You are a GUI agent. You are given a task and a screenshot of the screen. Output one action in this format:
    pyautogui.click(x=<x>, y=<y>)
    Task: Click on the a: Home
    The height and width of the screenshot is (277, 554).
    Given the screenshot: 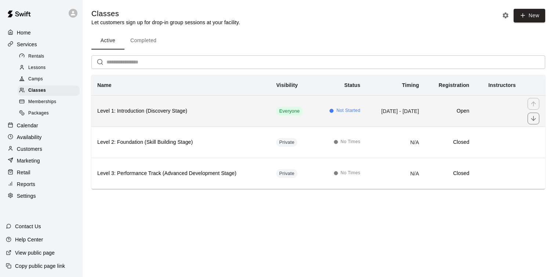 What is the action you would take?
    pyautogui.click(x=41, y=33)
    